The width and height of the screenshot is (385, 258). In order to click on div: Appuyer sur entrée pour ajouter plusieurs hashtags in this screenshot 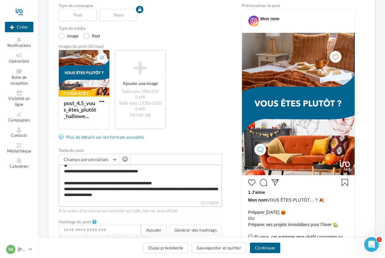, I will do `click(140, 238)`.